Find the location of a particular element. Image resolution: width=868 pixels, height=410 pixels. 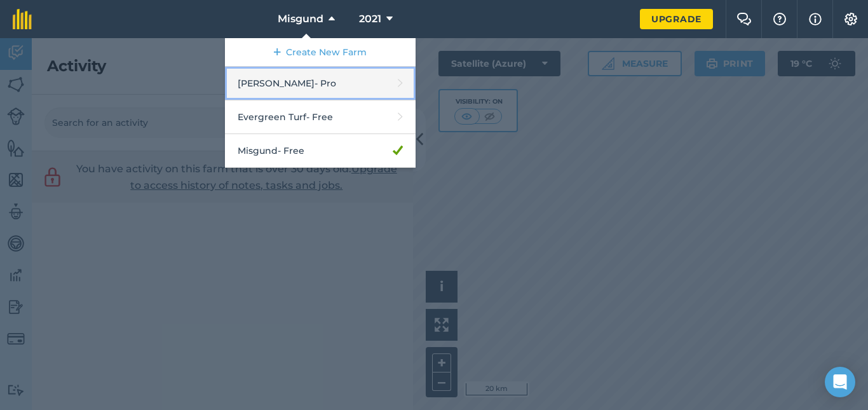

a: Upgrade is located at coordinates (676, 19).